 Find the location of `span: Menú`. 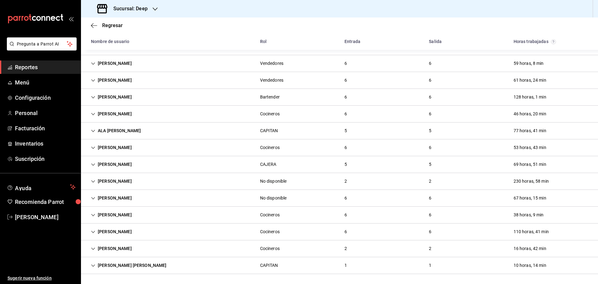

span: Menú is located at coordinates (45, 82).